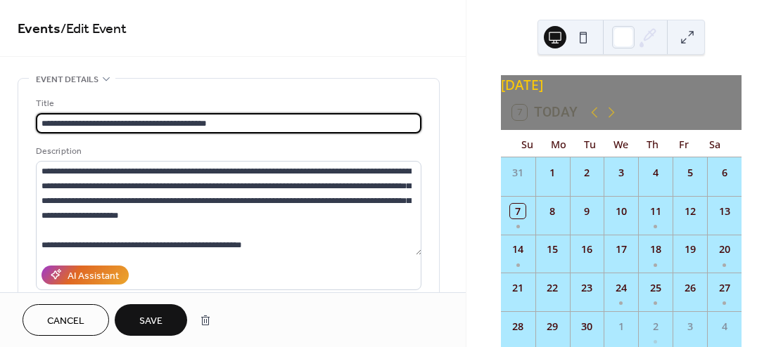 This screenshot has width=776, height=347. What do you see at coordinates (690, 173) in the screenshot?
I see `div: 5` at bounding box center [690, 173].